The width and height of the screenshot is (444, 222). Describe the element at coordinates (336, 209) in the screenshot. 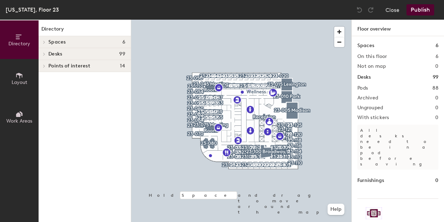

I see `button: Help` at that location.